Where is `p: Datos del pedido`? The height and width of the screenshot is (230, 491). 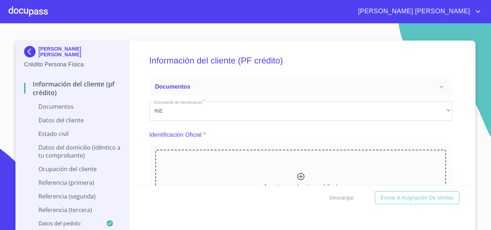
p: Datos del pedido is located at coordinates (65, 224).